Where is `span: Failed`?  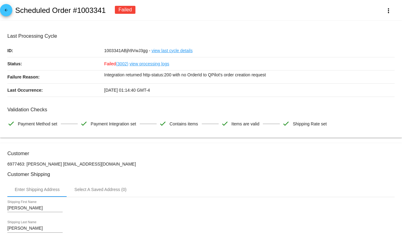 span: Failed is located at coordinates (116, 64).